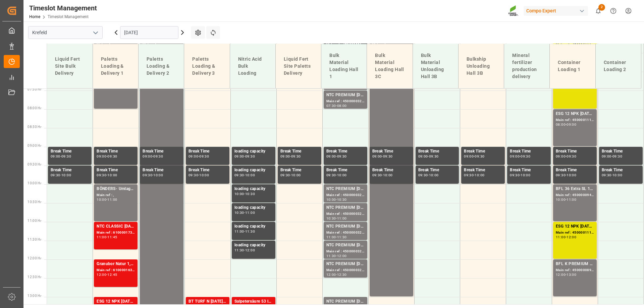 Image resolution: width=644 pixels, height=308 pixels. I want to click on div: Main ref : 4500000943, 2000000680, so click(575, 195).